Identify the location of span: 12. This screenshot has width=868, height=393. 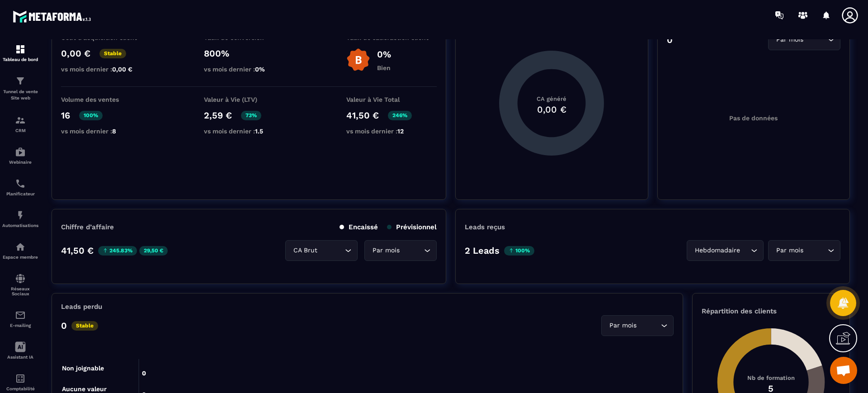
(401, 131).